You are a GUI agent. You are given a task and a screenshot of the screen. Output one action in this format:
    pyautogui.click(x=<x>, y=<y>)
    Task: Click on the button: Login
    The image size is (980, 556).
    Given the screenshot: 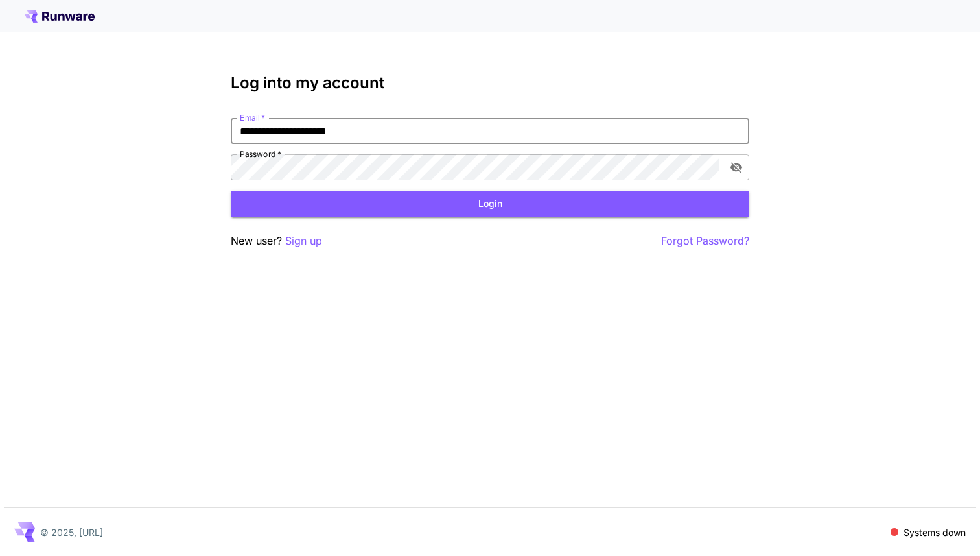 What is the action you would take?
    pyautogui.click(x=490, y=204)
    